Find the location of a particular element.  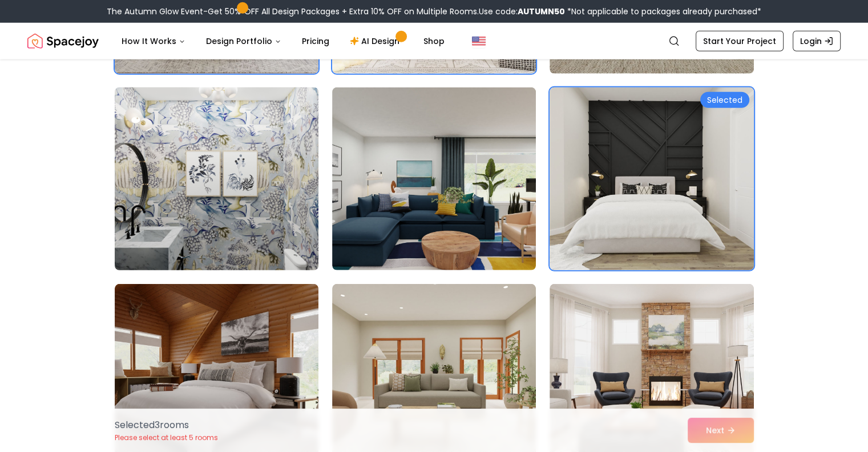

div: The Autumn Glow Event-Get 50% OFF All Design Packages + Extra 10% OFF on Multiple Rooms. is located at coordinates (434, 12).